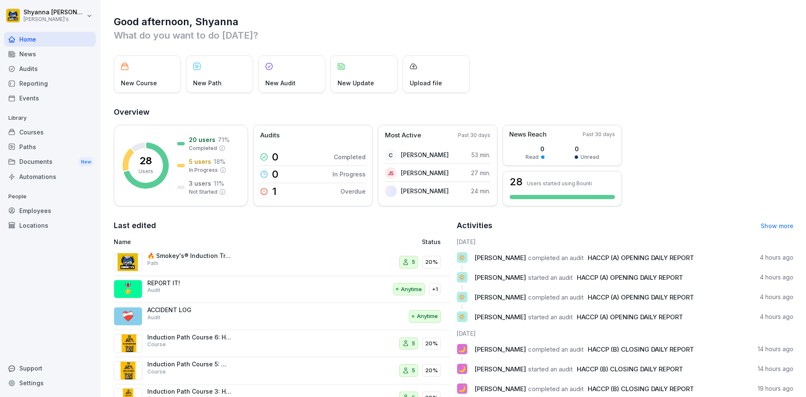 Image resolution: width=806 pixels, height=397 pixels. What do you see at coordinates (189, 337) in the screenshot?
I see `p: Induction Path Course 6: HR & Employment Basics` at bounding box center [189, 337].